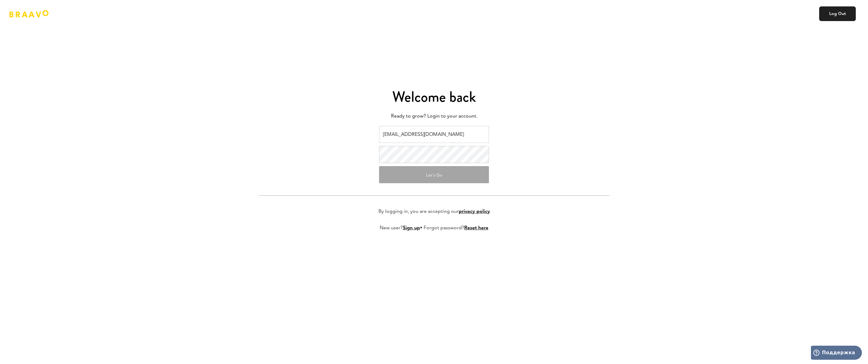 The width and height of the screenshot is (868, 364). What do you see at coordinates (476, 228) in the screenshot?
I see `a: Reset here` at bounding box center [476, 228].